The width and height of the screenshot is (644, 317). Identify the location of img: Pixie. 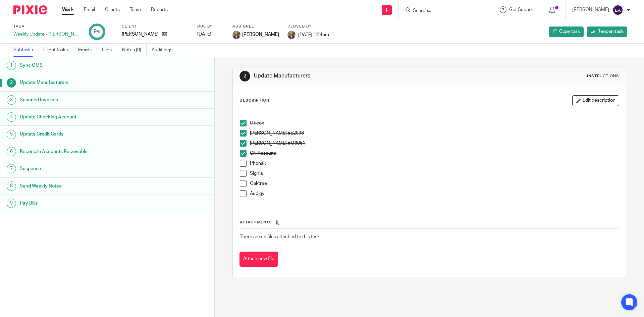
(30, 10).